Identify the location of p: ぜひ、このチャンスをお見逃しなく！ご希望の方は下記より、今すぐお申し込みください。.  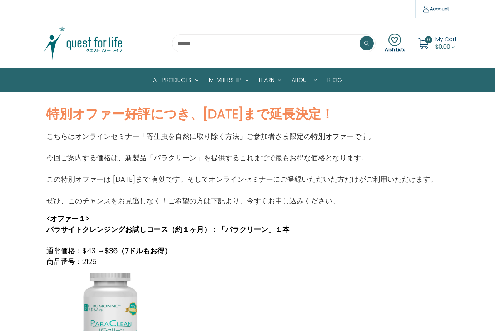
(242, 201).